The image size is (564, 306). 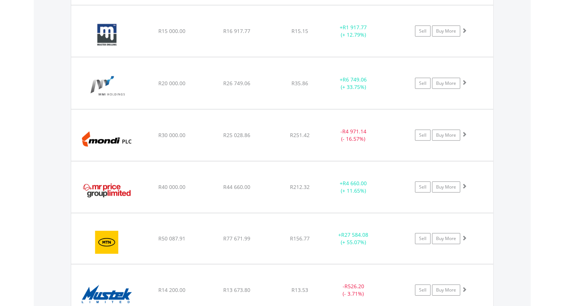 I want to click on span: R44 660.00, so click(x=237, y=187).